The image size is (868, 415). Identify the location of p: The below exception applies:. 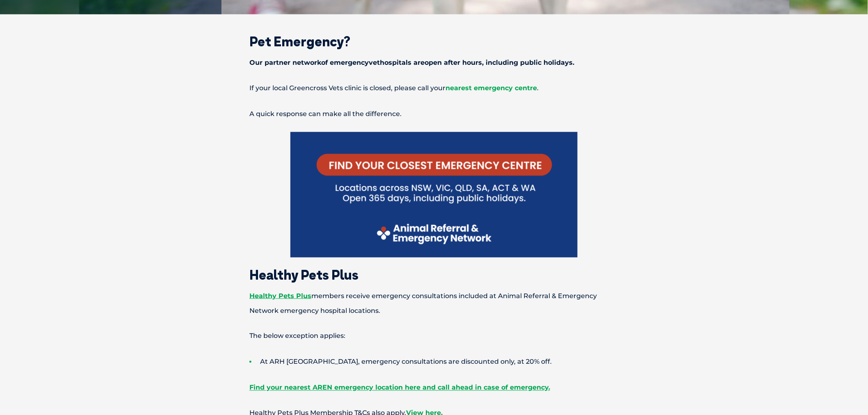
(434, 336).